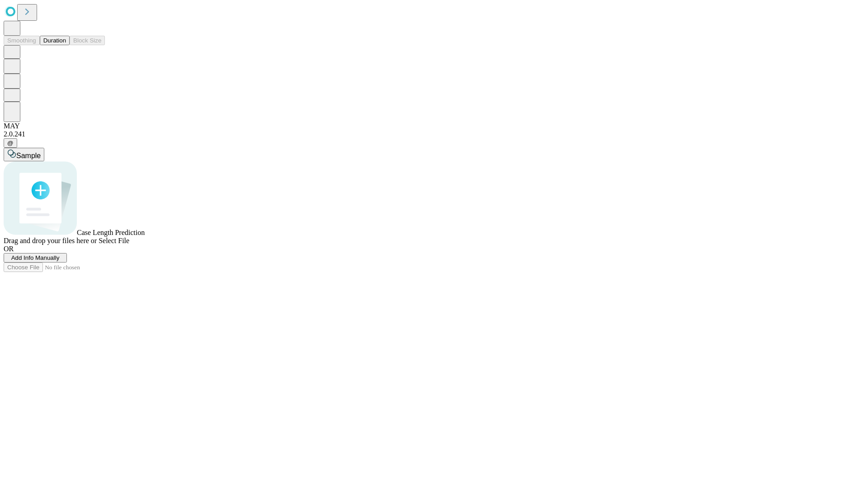 This screenshot has height=488, width=868. What do you see at coordinates (434, 126) in the screenshot?
I see `div: MAY` at bounding box center [434, 126].